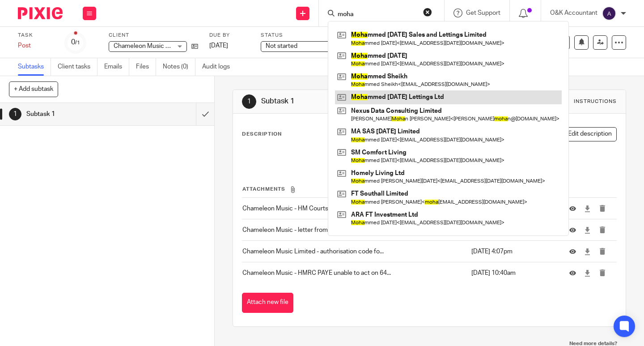 This screenshot has width=644, height=346. What do you see at coordinates (76, 42) in the screenshot?
I see `div: 0` at bounding box center [76, 42].